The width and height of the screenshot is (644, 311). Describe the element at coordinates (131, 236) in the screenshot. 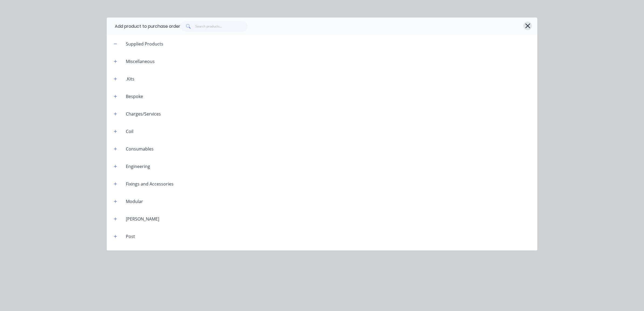

I see `div: Post` at that location.